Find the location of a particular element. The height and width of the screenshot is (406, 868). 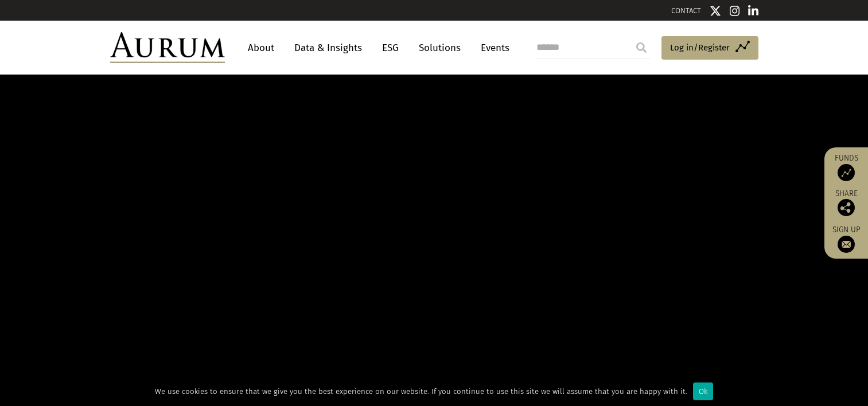

a: Solutions is located at coordinates (439, 47).